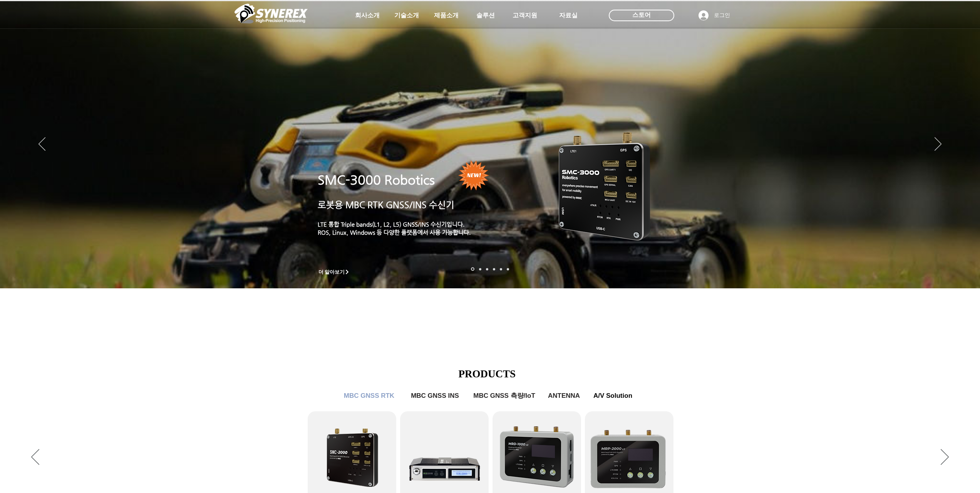 The height and width of the screenshot is (493, 980). What do you see at coordinates (486, 15) in the screenshot?
I see `span: 솔루션` at bounding box center [486, 15].